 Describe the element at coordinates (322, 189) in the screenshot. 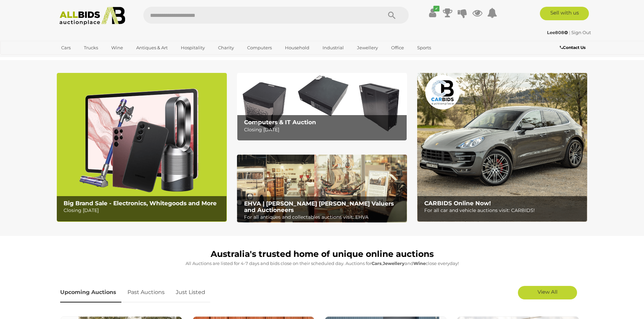

I see `img: EHVA | Evans Hastings Valuers and Auctioneers` at that location.